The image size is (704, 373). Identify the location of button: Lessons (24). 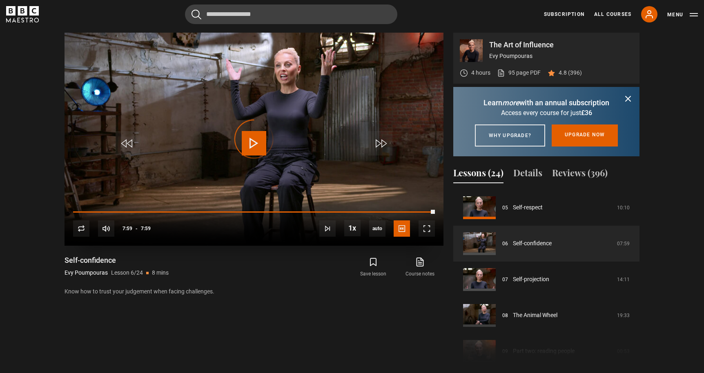
(478, 175).